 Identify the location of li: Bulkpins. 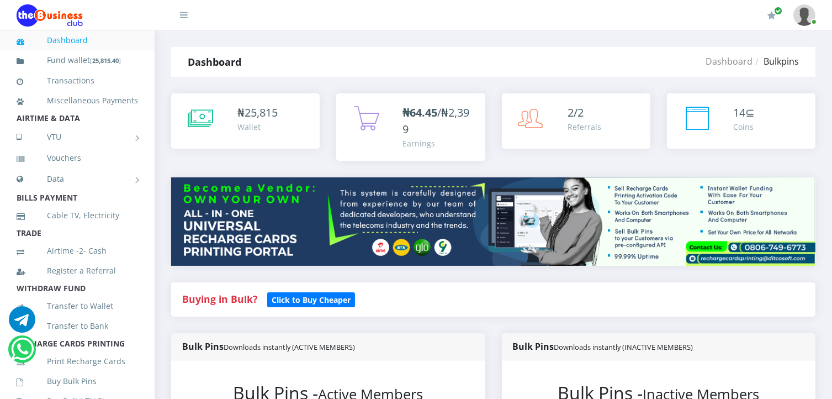
(776, 61).